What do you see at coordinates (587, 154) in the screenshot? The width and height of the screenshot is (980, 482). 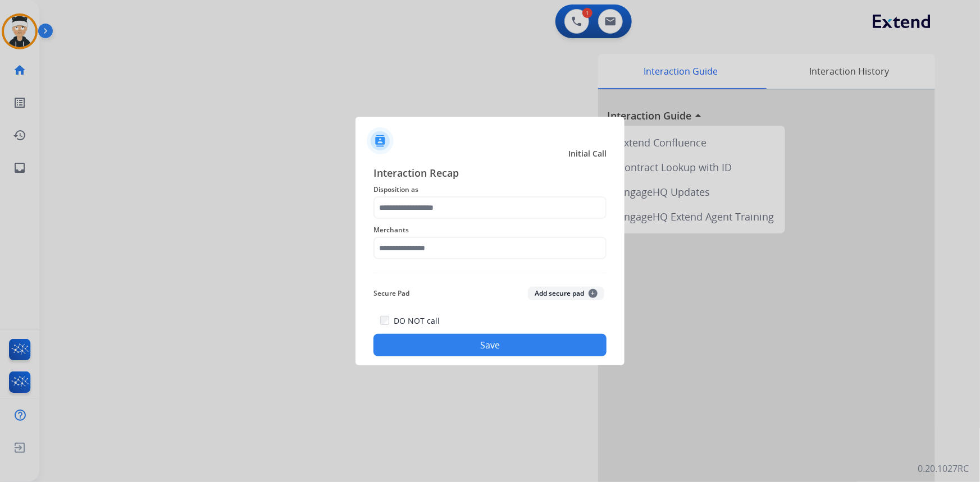 I see `span: Initial Call` at bounding box center [587, 154].